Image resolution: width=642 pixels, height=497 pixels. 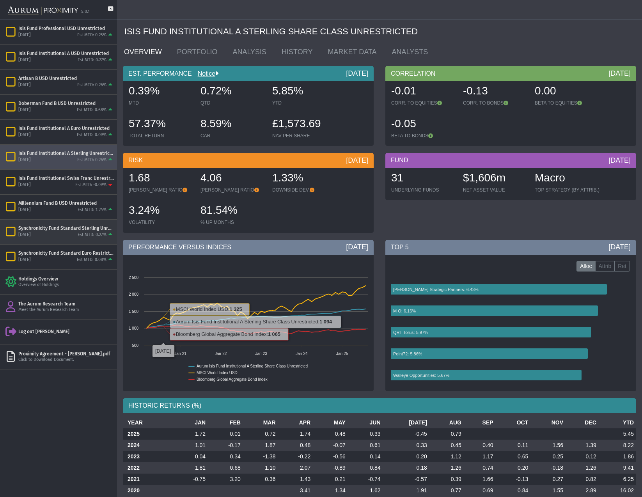 What do you see at coordinates (92, 210) in the screenshot?
I see `div: Est MTD: 1.24%` at bounding box center [92, 210].